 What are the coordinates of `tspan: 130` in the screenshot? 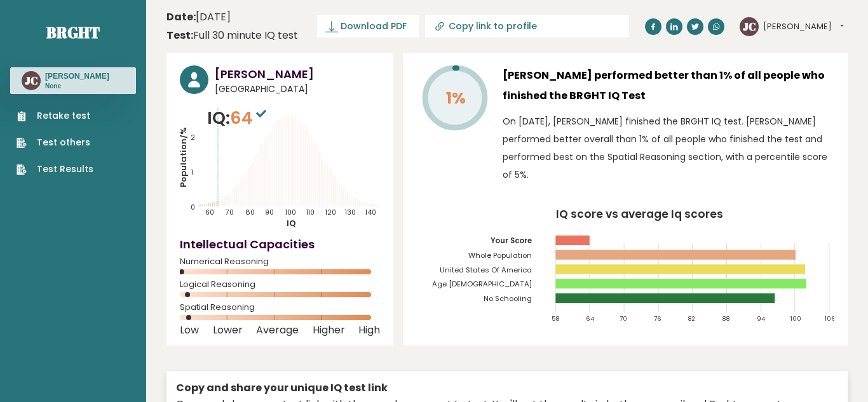 It's located at (350, 212).